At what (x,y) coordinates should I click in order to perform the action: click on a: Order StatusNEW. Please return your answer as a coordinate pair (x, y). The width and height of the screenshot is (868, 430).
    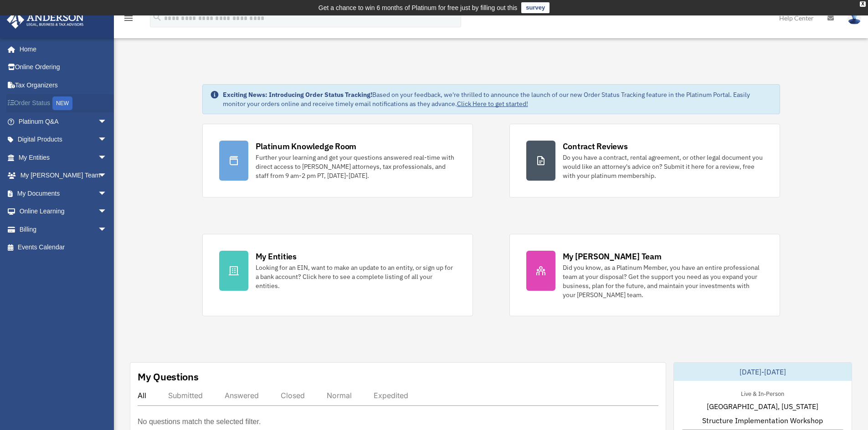
    Looking at the image, I should click on (63, 104).